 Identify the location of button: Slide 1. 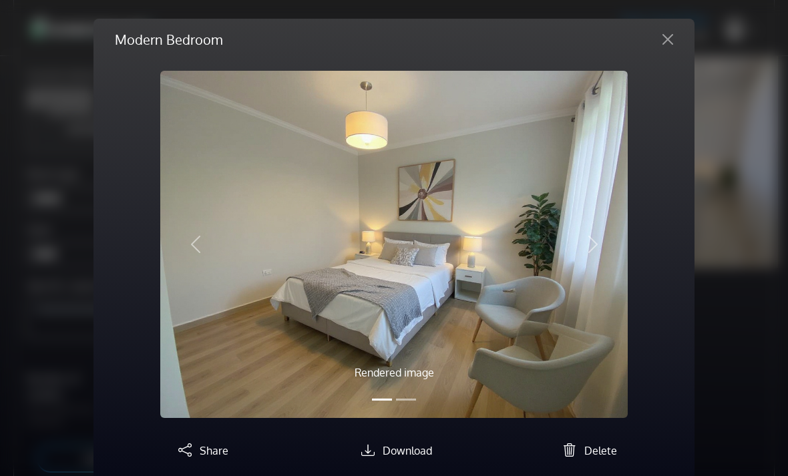
(382, 399).